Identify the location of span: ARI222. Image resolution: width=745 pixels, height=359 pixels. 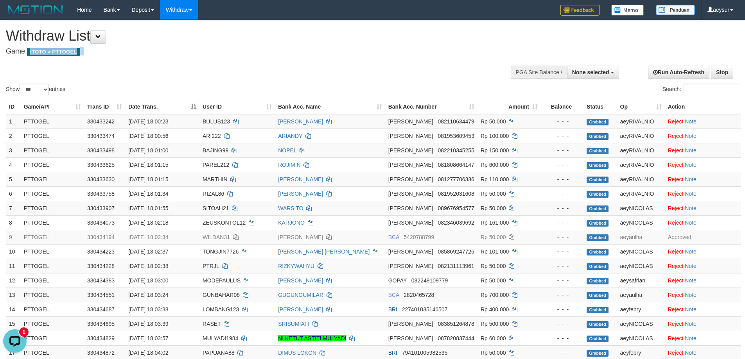
(211, 136).